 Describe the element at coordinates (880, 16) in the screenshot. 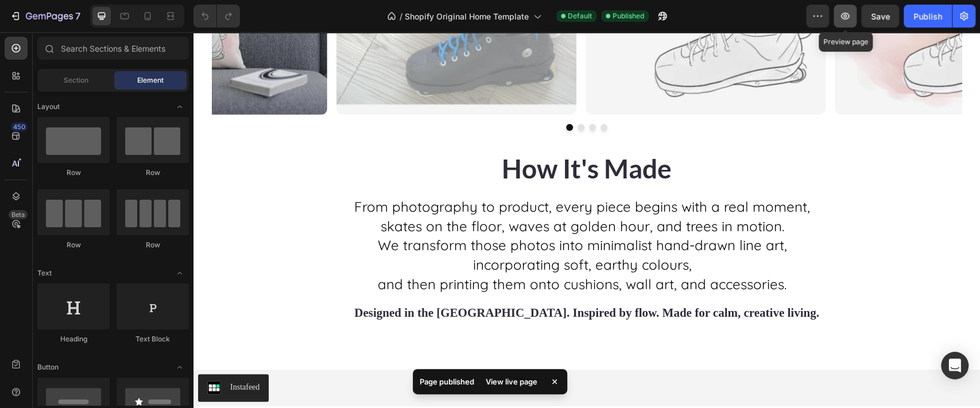

I see `span: Save` at that location.